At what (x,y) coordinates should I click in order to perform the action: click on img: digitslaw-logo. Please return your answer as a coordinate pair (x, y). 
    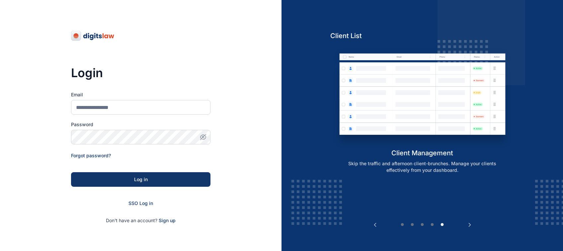
    Looking at the image, I should click on (93, 36).